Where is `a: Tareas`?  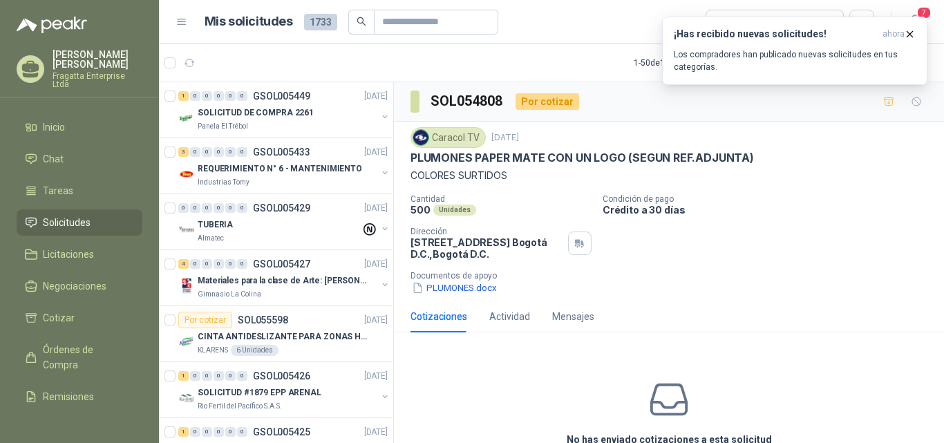
a: Tareas is located at coordinates (79, 191).